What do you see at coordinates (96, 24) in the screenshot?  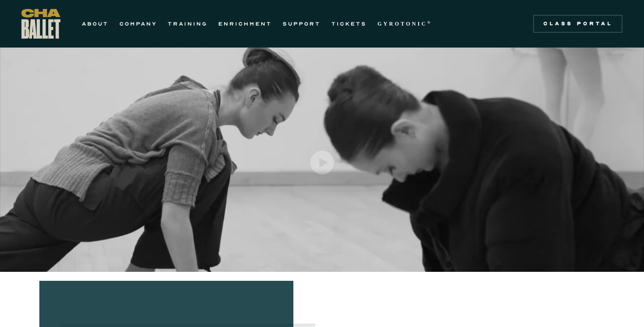 I see `a: ABOUT` at bounding box center [96, 24].